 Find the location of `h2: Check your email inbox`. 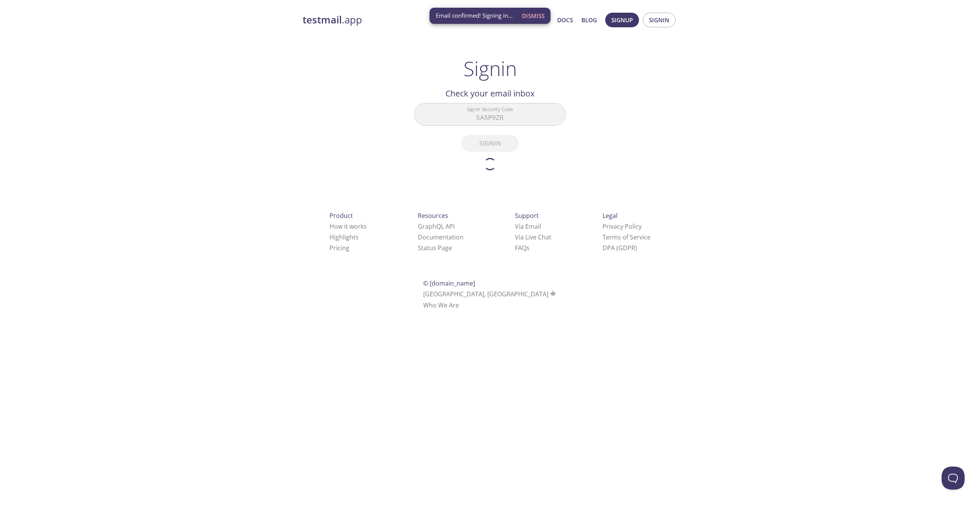

h2: Check your email inbox is located at coordinates (490, 93).